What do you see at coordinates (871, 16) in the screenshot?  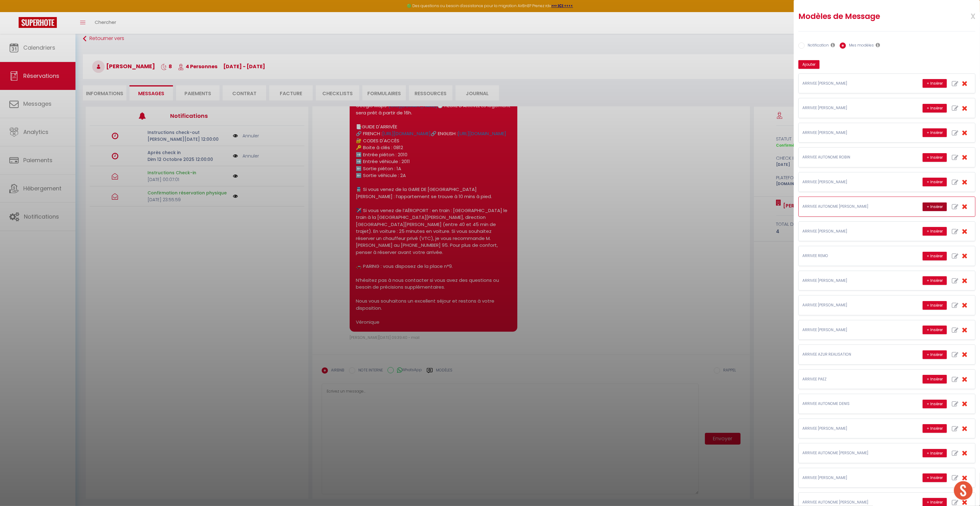 I see `h2: Modèles de Message` at bounding box center [871, 16].